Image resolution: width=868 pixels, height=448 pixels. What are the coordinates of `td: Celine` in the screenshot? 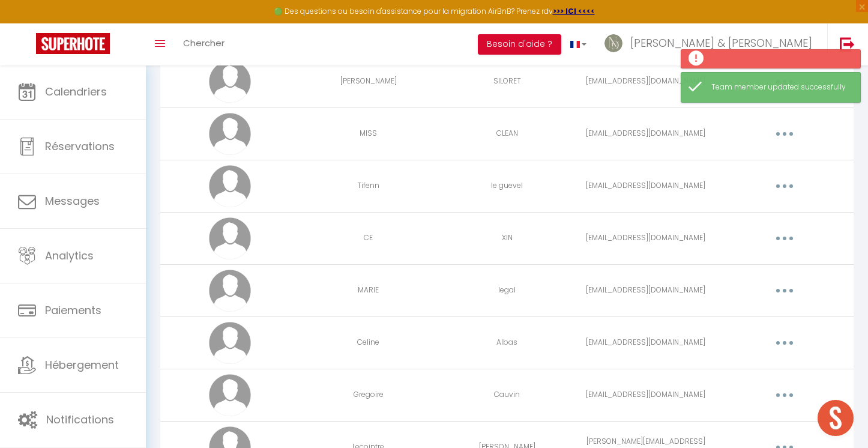 It's located at (368, 343).